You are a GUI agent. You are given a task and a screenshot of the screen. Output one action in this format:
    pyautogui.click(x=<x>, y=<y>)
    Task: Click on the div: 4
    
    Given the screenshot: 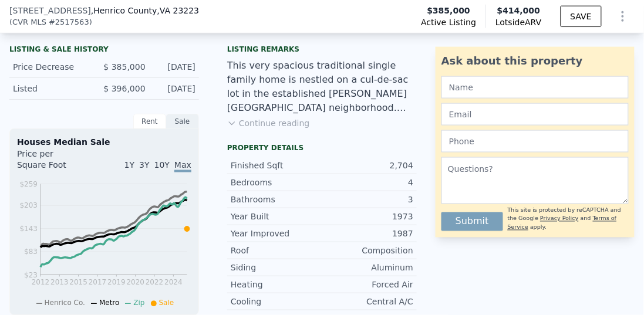 What is the action you would take?
    pyautogui.click(x=368, y=183)
    